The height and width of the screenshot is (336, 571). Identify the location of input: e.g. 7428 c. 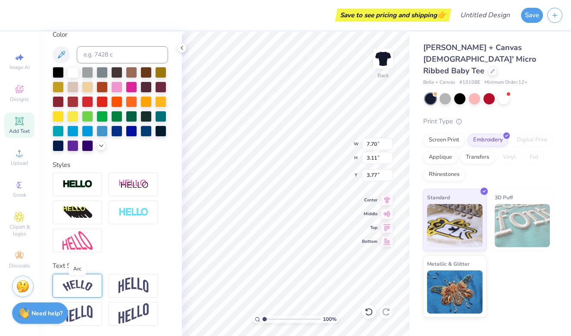
(122, 55).